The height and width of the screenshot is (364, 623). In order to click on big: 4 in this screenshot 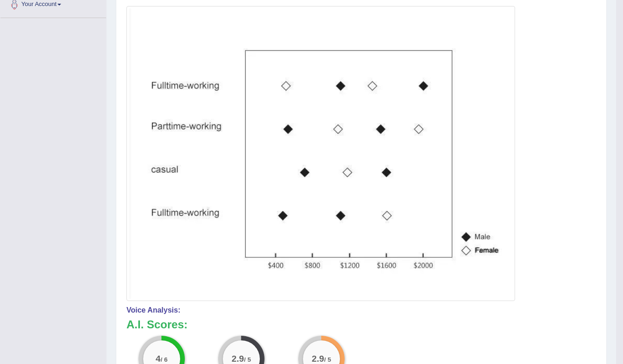, I will do `click(158, 358)`.